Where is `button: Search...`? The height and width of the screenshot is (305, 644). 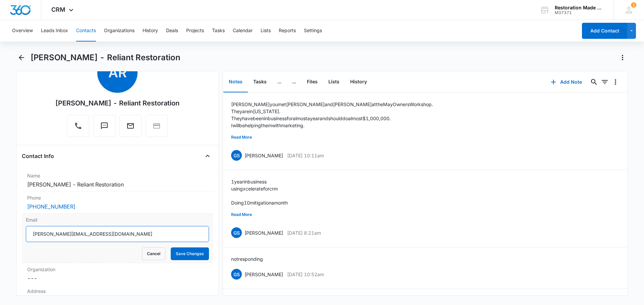 button: Search... is located at coordinates (594, 82).